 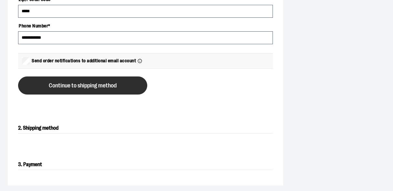 What do you see at coordinates (83, 86) in the screenshot?
I see `button: Continue to shipping method` at bounding box center [83, 86].